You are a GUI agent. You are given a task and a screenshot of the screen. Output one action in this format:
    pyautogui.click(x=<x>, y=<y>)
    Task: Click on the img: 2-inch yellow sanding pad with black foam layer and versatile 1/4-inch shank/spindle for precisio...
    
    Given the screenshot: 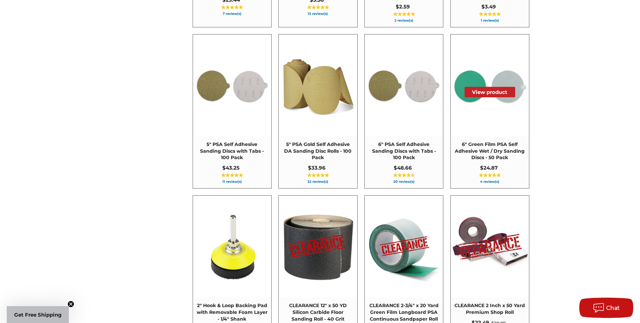 What is the action you would take?
    pyautogui.click(x=232, y=246)
    